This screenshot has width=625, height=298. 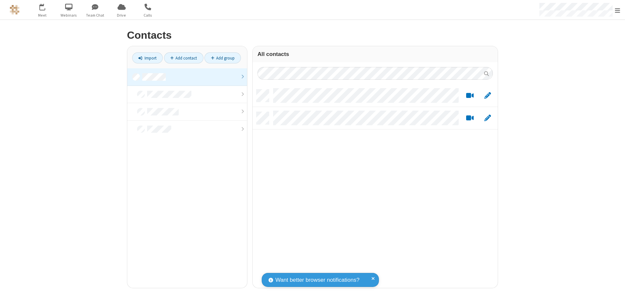 I want to click on span: Meet, so click(x=42, y=15).